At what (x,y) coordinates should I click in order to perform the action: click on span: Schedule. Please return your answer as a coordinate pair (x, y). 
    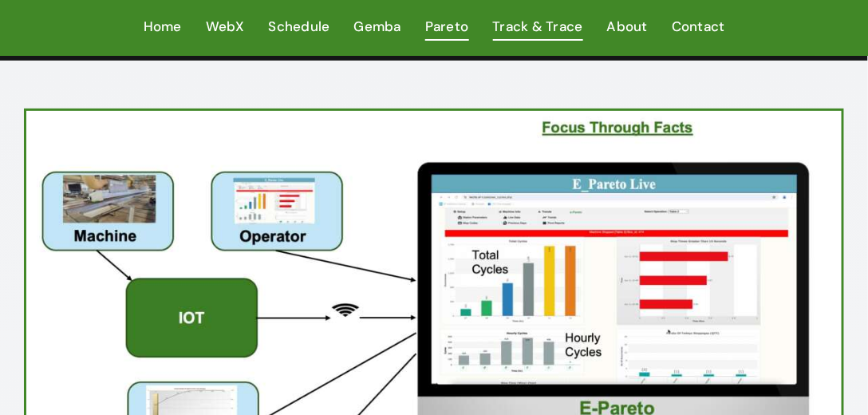
    Looking at the image, I should click on (300, 26).